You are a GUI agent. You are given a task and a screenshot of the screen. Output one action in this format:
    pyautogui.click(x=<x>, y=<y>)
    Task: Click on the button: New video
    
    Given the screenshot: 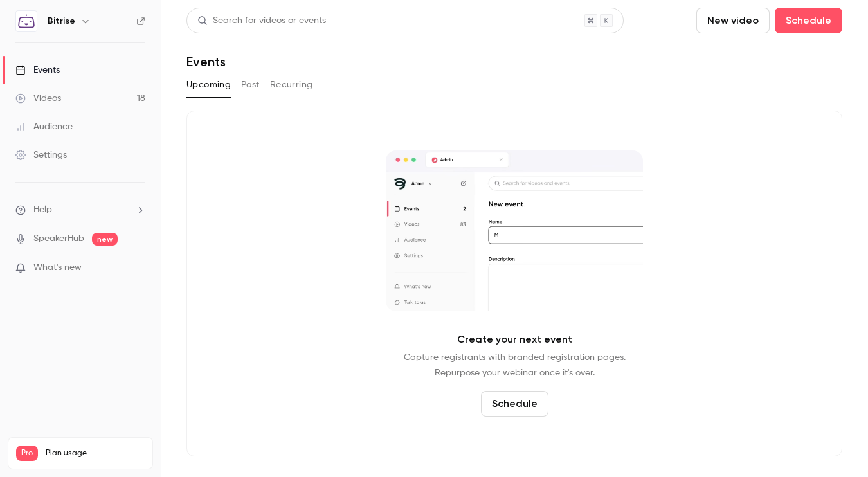 What is the action you would take?
    pyautogui.click(x=733, y=20)
    